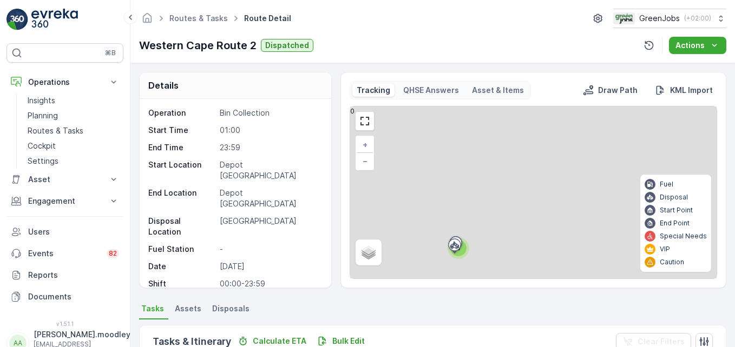 The width and height of the screenshot is (735, 347). What do you see at coordinates (610, 90) in the screenshot?
I see `button: Draw Path` at bounding box center [610, 90].